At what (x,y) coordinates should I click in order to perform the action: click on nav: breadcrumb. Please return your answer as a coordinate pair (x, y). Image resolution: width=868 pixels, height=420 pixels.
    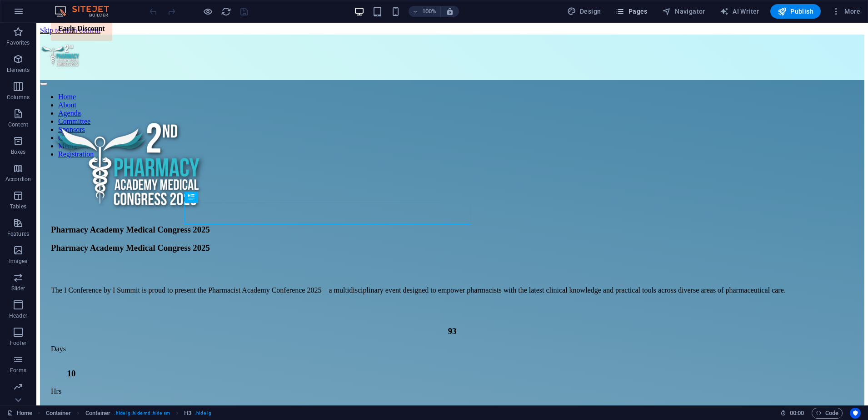
    Looking at the image, I should click on (128, 413).